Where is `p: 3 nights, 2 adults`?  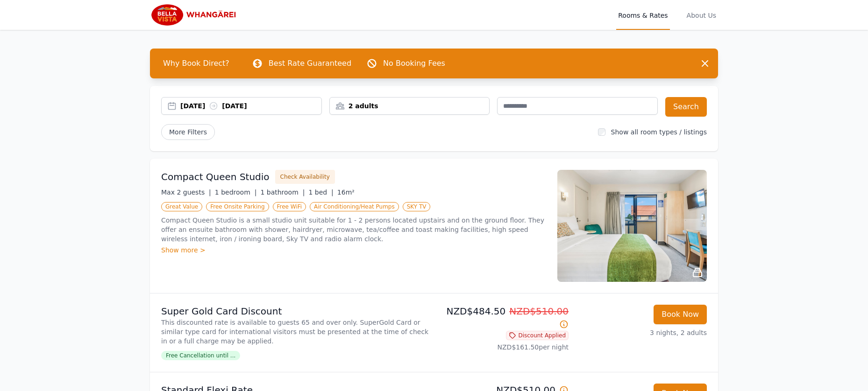
p: 3 nights, 2 adults is located at coordinates (641, 333).